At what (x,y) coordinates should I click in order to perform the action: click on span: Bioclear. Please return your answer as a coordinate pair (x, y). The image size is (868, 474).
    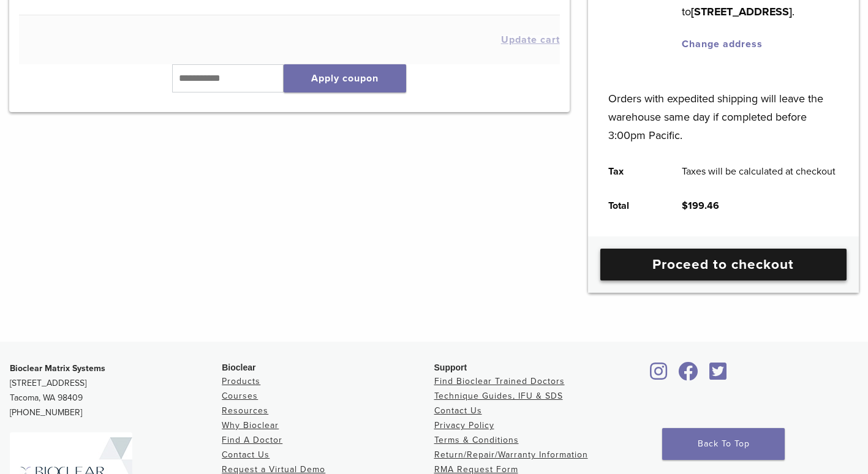
    Looking at the image, I should click on (238, 368).